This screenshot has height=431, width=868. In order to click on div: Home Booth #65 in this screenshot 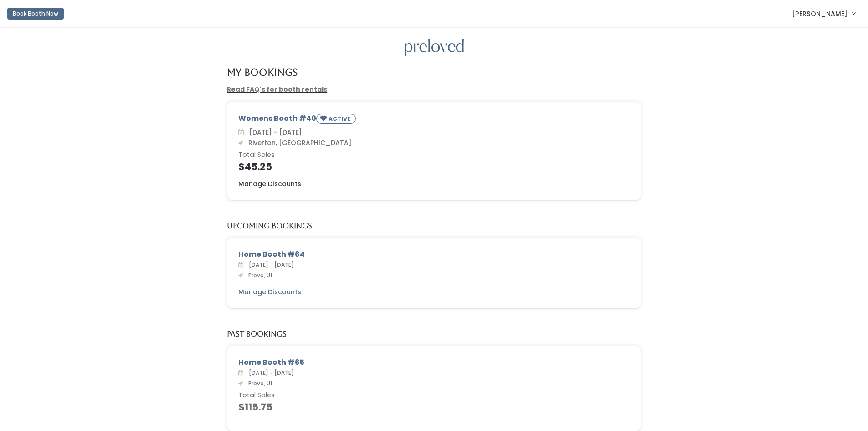, I will do `click(434, 362)`.